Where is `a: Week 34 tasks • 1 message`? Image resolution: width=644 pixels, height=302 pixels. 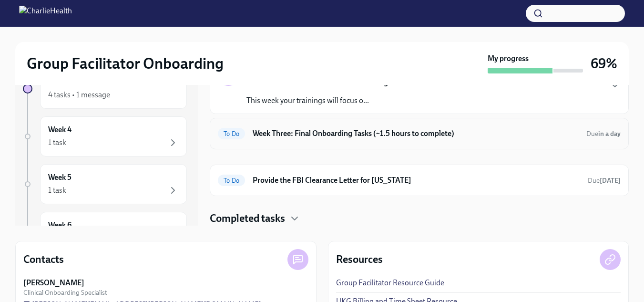
a: Week 34 tasks • 1 message is located at coordinates (105, 88).